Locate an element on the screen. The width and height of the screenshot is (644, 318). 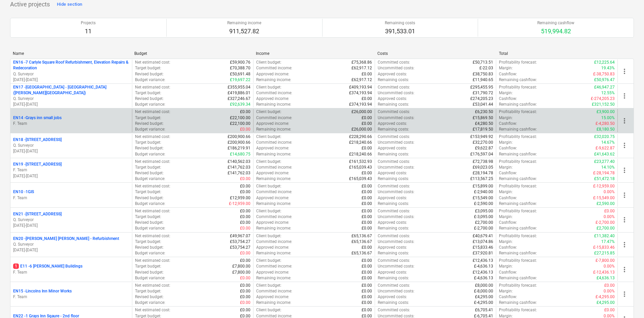
p: £228,290.66 is located at coordinates (360, 136).